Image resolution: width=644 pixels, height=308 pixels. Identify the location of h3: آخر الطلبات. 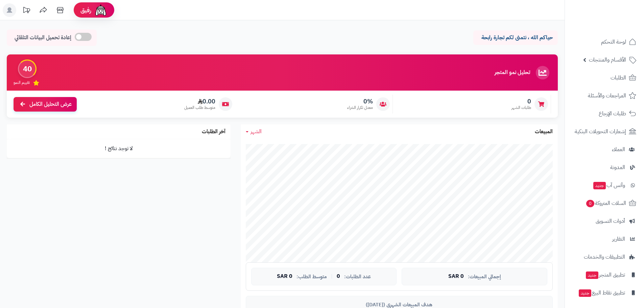
(214, 132).